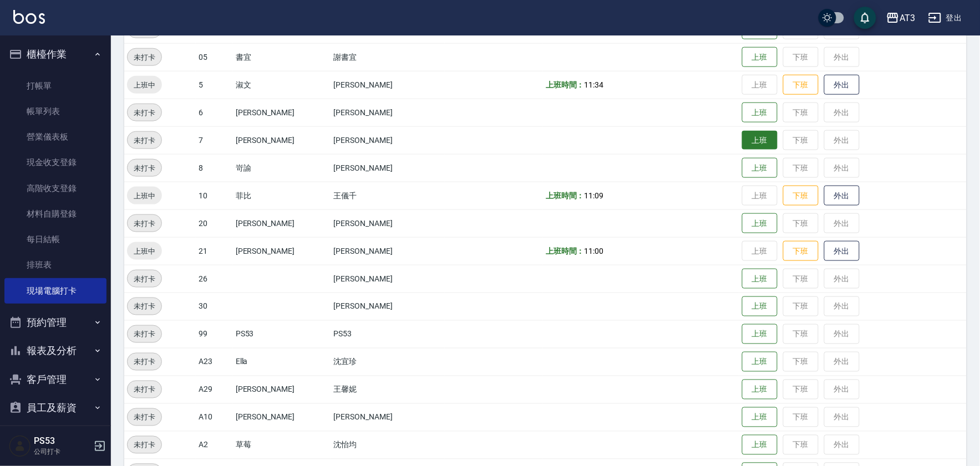  Describe the element at coordinates (55, 188) in the screenshot. I see `a: 高階收支登錄` at that location.